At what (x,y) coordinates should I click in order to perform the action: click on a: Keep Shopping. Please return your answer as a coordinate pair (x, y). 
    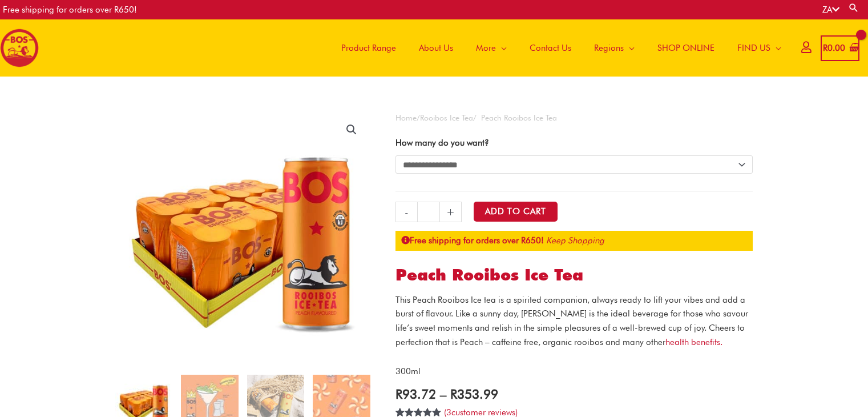
    Looking at the image, I should click on (576, 241).